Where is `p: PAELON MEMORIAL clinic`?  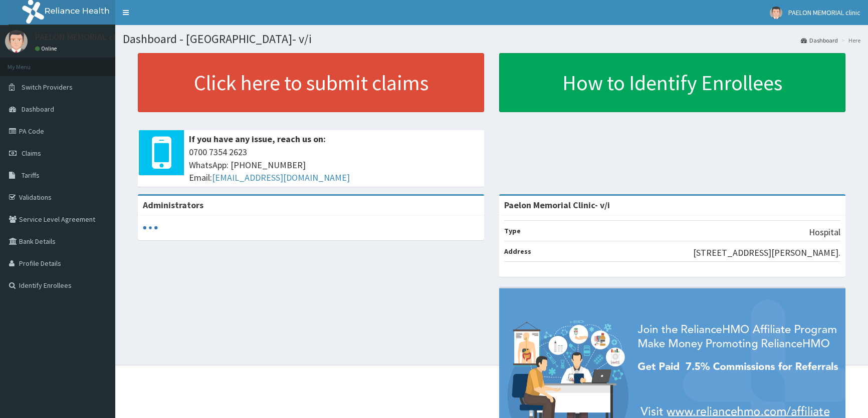 p: PAELON MEMORIAL clinic is located at coordinates (82, 37).